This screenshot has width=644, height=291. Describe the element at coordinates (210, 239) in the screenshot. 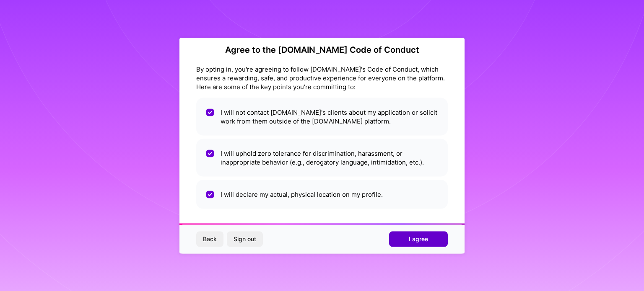

I see `button: Back` at that location.